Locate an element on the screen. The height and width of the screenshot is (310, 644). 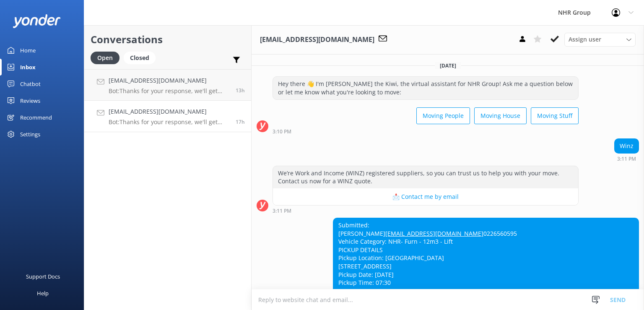
div: Recommend is located at coordinates (36, 117).